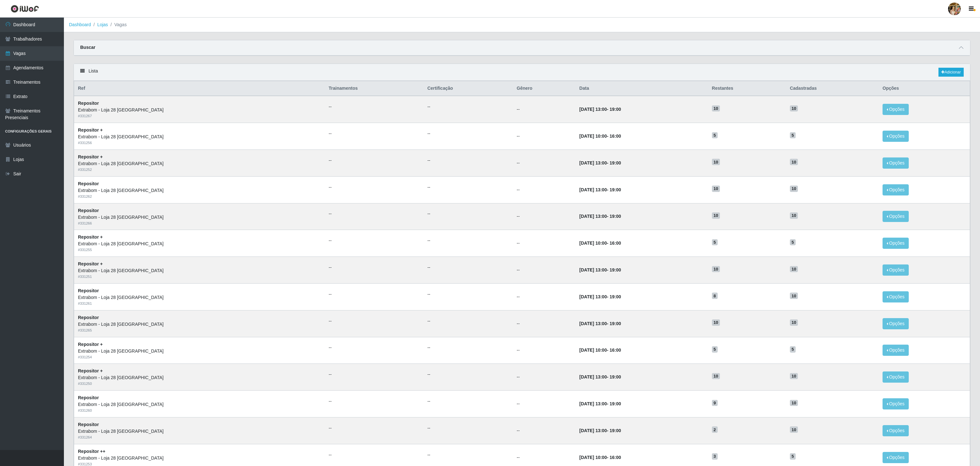  I want to click on span: 2, so click(715, 430).